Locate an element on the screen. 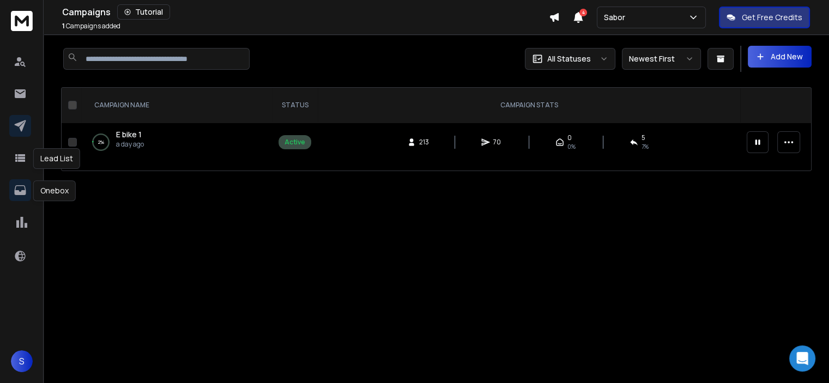 This screenshot has width=829, height=383. span: 213 is located at coordinates (424, 142).